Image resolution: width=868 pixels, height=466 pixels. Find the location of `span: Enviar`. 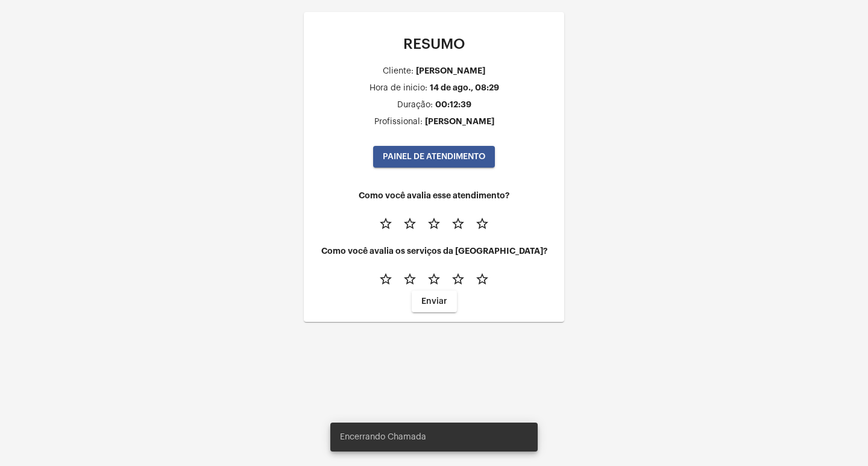

span: Enviar is located at coordinates (434, 302).